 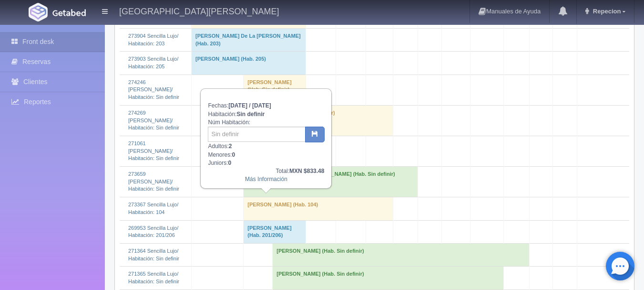 I want to click on input: Sin definir, so click(x=257, y=134).